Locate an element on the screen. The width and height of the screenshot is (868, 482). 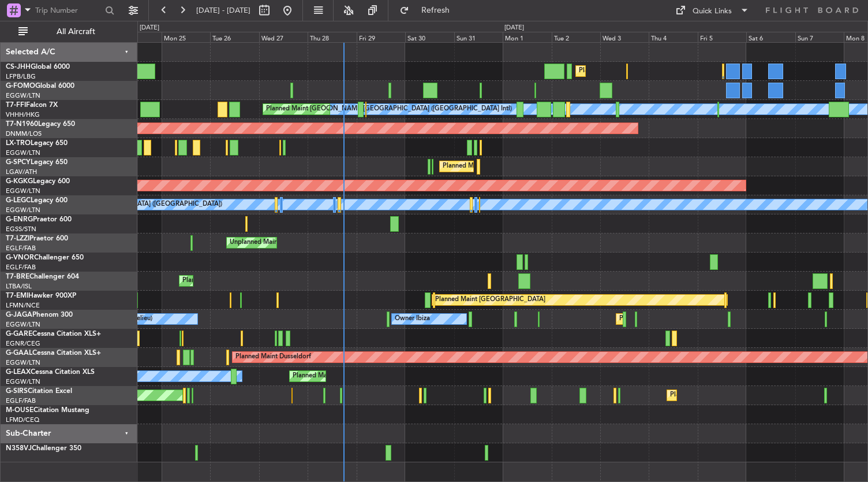
span: T7-FFI is located at coordinates (16, 105).